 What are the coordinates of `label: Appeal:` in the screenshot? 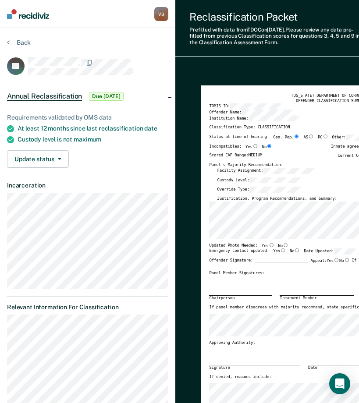 It's located at (330, 263).